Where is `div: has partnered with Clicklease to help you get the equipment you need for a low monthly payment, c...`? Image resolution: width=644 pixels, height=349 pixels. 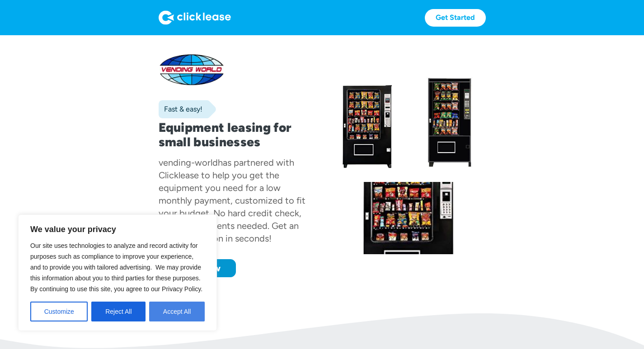
div: has partnered with Clicklease to help you get the equipment you need for a low monthly payment, c... is located at coordinates (232, 200).